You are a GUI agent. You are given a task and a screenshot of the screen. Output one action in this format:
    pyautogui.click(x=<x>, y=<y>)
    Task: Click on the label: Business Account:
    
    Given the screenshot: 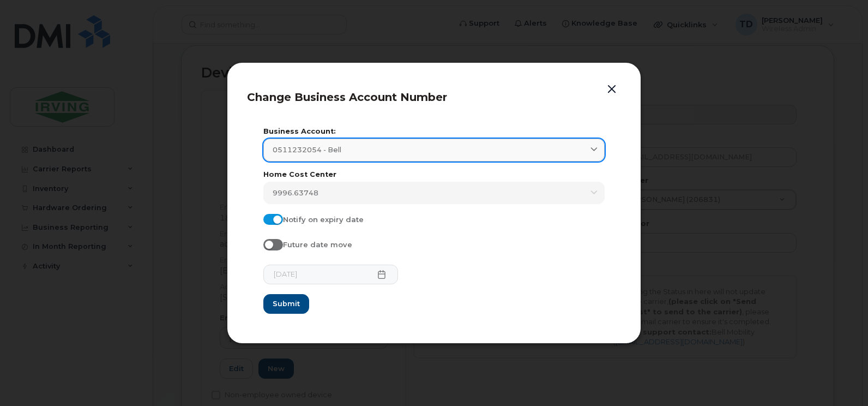 What is the action you would take?
    pyautogui.click(x=434, y=131)
    